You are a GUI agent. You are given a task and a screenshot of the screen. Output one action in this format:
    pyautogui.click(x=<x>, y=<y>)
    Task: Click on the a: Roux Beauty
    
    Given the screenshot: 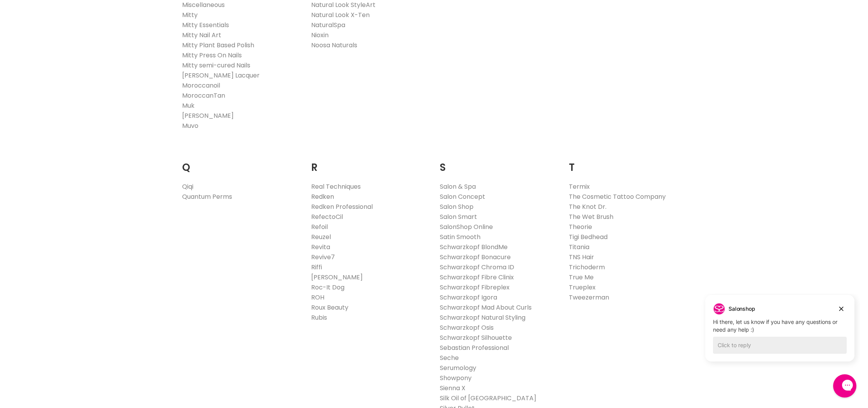 What is the action you would take?
    pyautogui.click(x=329, y=307)
    